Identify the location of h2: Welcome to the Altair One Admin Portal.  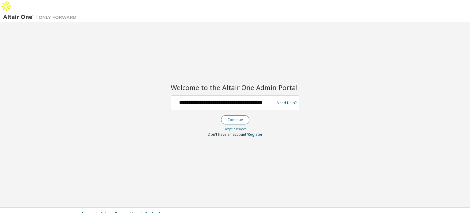
(235, 87).